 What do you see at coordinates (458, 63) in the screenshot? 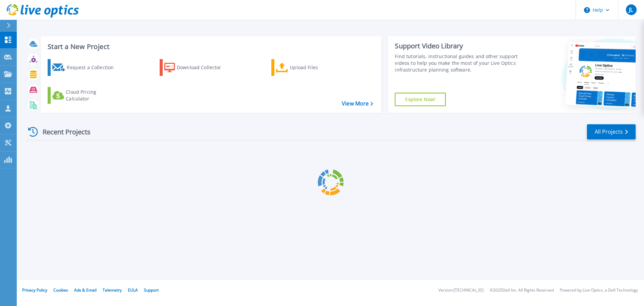
I see `div: Find tutorials, instructional guides and other support videos to help you make the most of your L...` at bounding box center [458, 63].